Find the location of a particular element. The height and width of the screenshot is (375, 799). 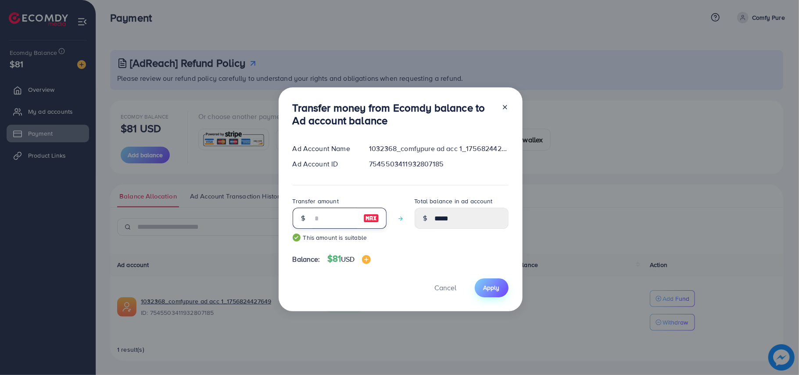

img: guide is located at coordinates (297, 237).